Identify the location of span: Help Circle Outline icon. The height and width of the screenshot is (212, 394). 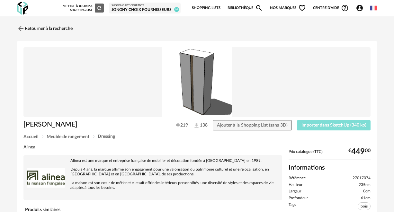
(345, 8).